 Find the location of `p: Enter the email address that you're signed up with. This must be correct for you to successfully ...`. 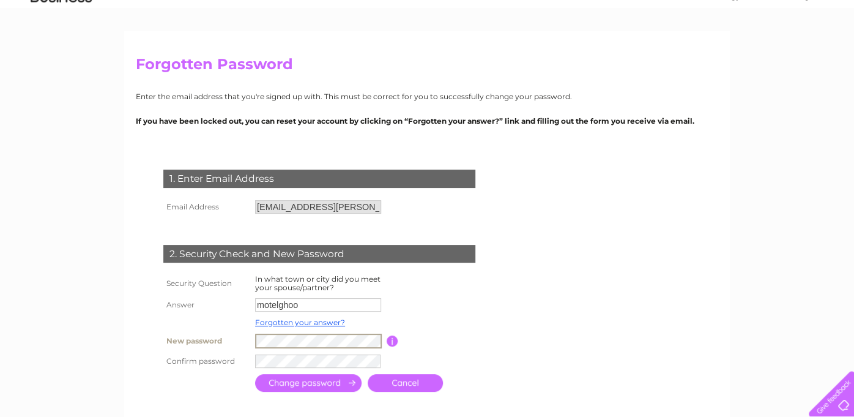

p: Enter the email address that you're signed up with. This must be correct for you to successfully ... is located at coordinates (427, 96).